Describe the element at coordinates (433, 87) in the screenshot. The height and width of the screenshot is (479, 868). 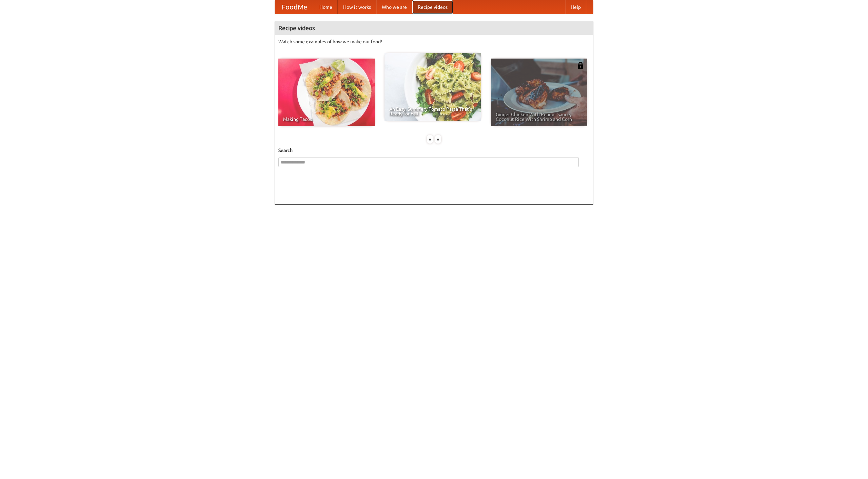
I see `a: An Easy, Summery Tomato Pasta That's Ready for Fall` at that location.